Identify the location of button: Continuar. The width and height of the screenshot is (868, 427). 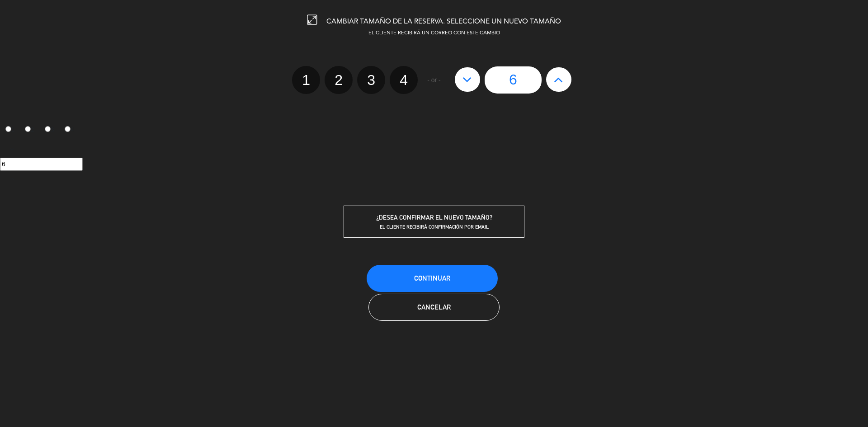
(432, 278).